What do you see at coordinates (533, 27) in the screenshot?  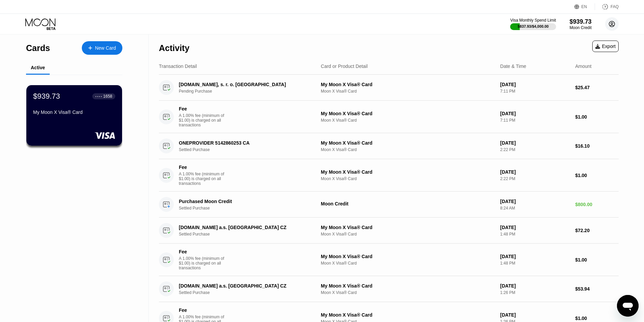 I see `div: $837.93 / $4,000.00` at bounding box center [533, 27].